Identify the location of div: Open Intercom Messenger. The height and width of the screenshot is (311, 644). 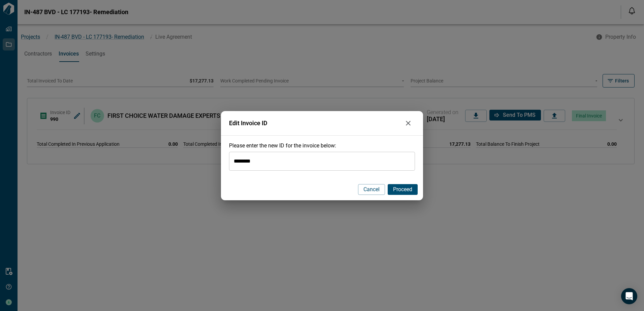
(630, 297).